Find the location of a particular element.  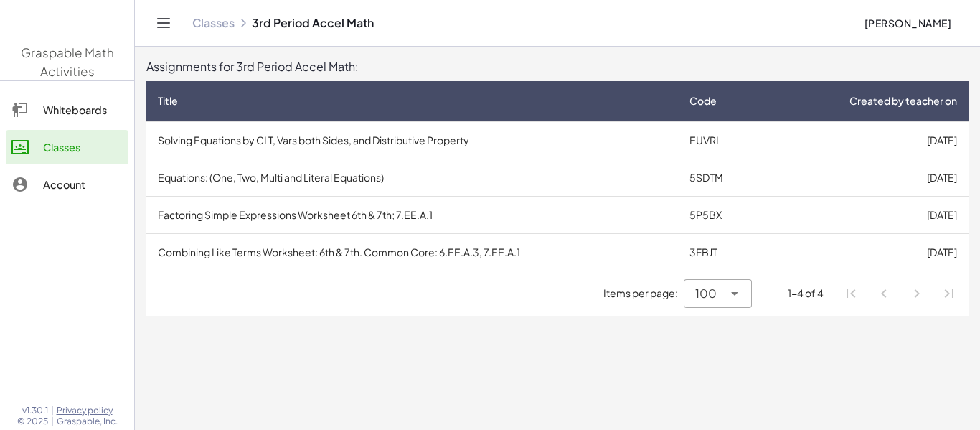

span: Graspable, Inc. is located at coordinates (87, 421).